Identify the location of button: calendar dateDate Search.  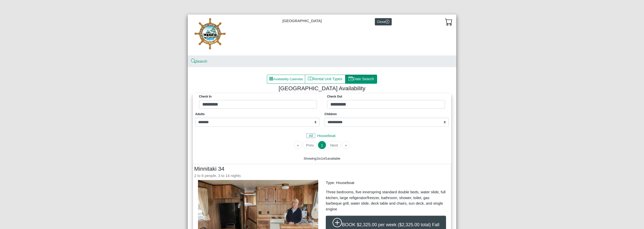
(361, 79).